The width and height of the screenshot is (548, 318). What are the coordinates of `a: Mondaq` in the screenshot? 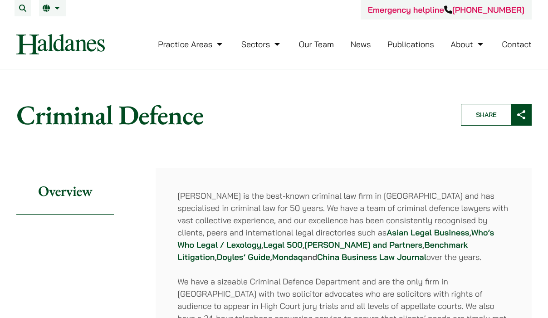 It's located at (288, 257).